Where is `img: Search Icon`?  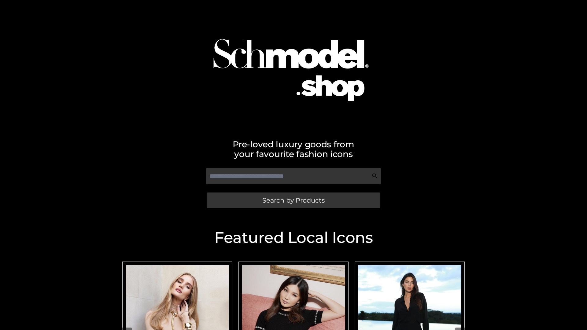
img: Search Icon is located at coordinates (375, 176).